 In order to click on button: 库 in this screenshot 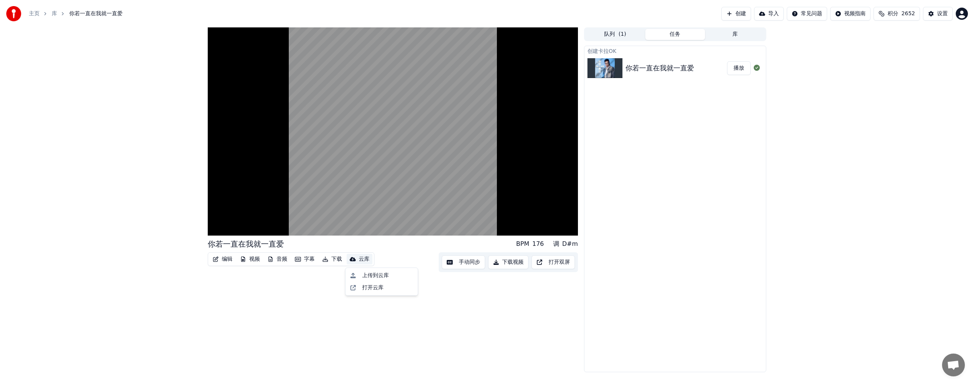, I will do `click(735, 34)`.